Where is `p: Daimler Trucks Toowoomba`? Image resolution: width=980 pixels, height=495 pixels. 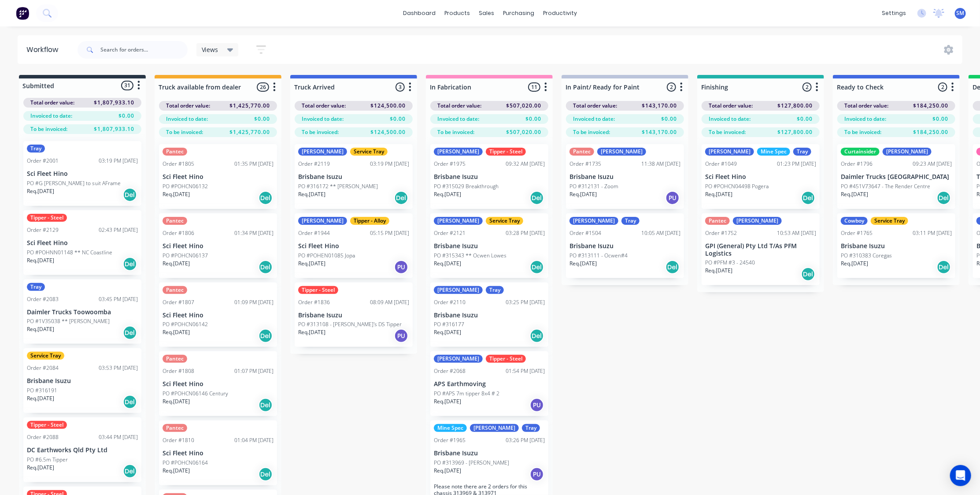
p: Daimler Trucks Toowoomba is located at coordinates (83, 312).